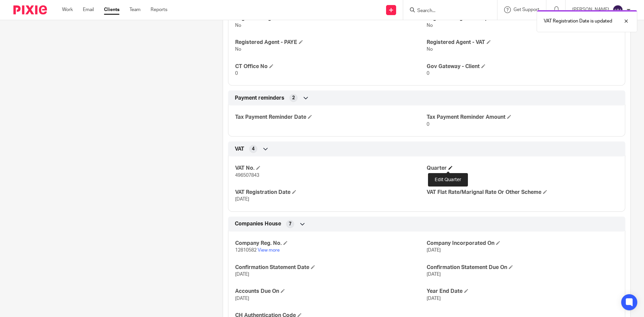 The width and height of the screenshot is (644, 317). Describe the element at coordinates (578, 21) in the screenshot. I see `p: VAT Registration Date is updated` at that location.